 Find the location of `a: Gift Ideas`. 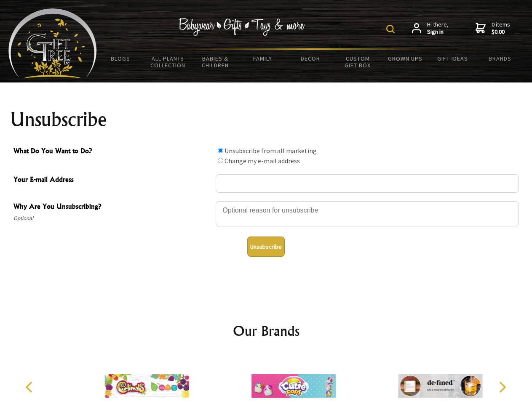

a: Gift Ideas is located at coordinates (452, 59).